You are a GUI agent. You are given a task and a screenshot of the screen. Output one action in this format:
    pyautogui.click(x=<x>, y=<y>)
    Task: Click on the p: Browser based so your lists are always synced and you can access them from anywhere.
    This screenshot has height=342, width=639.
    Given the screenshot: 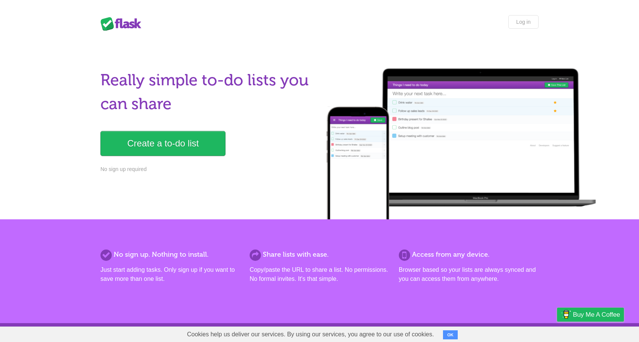 What is the action you would take?
    pyautogui.click(x=469, y=275)
    